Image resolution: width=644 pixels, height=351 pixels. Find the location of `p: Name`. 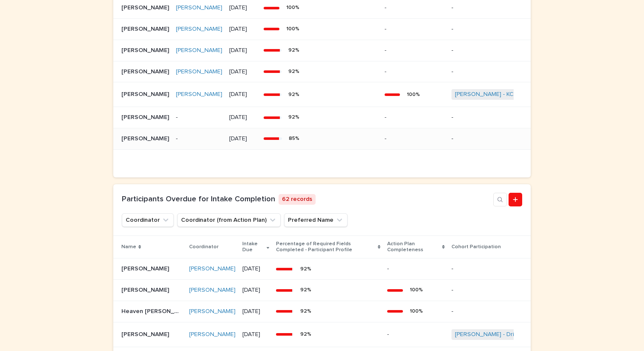

p: Name is located at coordinates (128, 247).